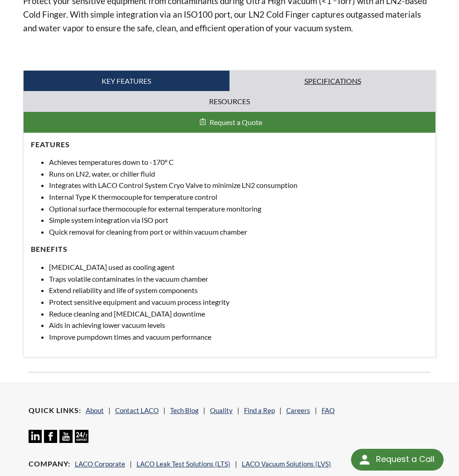 The width and height of the screenshot is (459, 476). I want to click on a: 24/7 Support, so click(81, 441).